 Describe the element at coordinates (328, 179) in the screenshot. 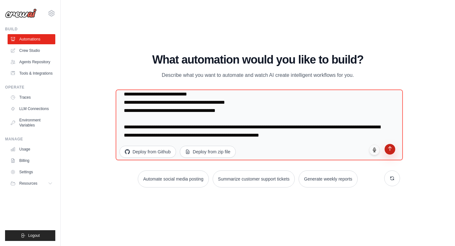

I see `button: Generate weekly reports` at that location.